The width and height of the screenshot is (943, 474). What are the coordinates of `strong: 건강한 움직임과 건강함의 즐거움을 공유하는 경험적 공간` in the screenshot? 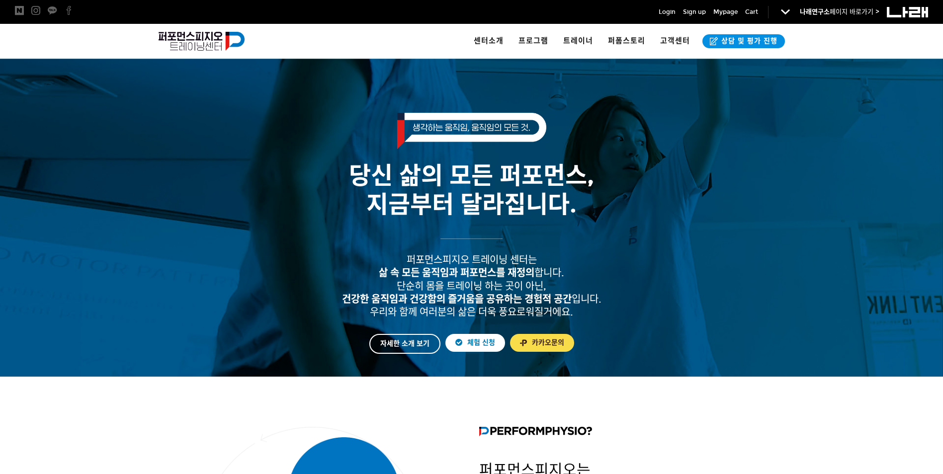 It's located at (457, 299).